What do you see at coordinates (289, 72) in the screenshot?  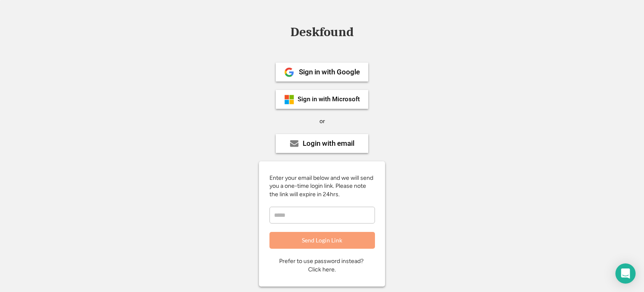 I see `img: 1024px-Google__G__Logo.svg.png` at bounding box center [289, 72].